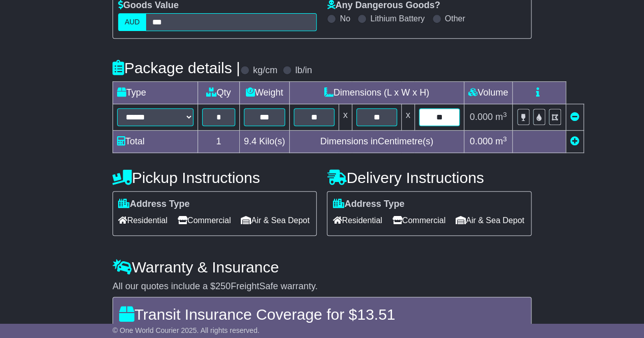 The width and height of the screenshot is (644, 338). Describe the element at coordinates (186, 330) in the screenshot. I see `span: © One World Courier 2025. All rights reserved.` at that location.